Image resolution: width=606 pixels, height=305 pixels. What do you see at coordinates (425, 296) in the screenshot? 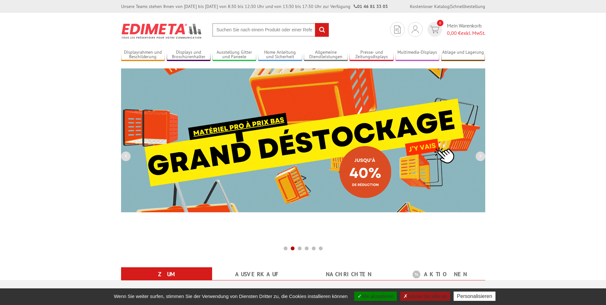
I see `button: Lehnen Sie alles ab` at bounding box center [425, 296].